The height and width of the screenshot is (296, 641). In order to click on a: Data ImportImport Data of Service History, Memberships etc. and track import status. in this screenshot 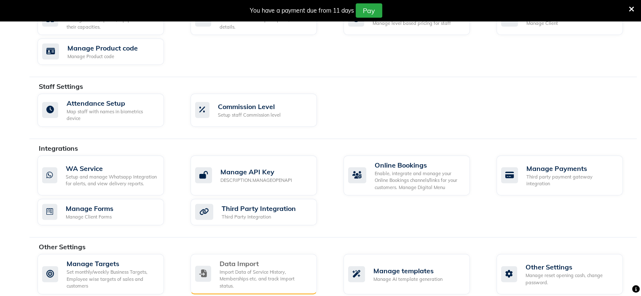, I will do `click(261, 274)`.